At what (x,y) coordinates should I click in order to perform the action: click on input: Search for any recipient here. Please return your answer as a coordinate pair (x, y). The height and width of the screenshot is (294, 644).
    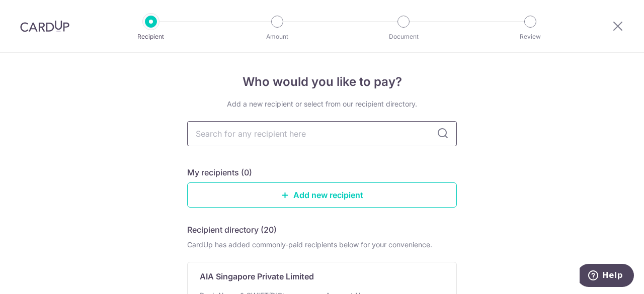
    Looking at the image, I should click on (322, 134).